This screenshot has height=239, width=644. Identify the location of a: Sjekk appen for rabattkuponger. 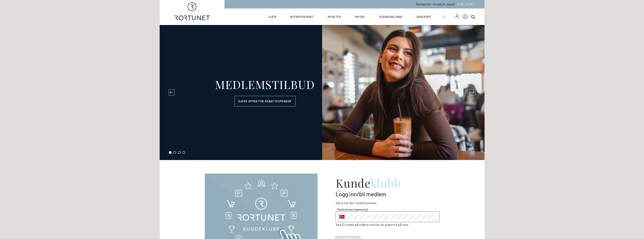
(265, 101).